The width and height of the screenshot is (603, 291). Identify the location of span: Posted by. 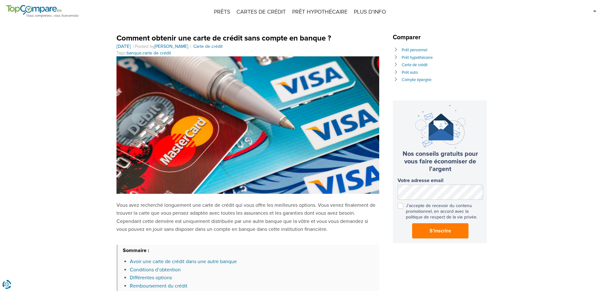
(162, 46).